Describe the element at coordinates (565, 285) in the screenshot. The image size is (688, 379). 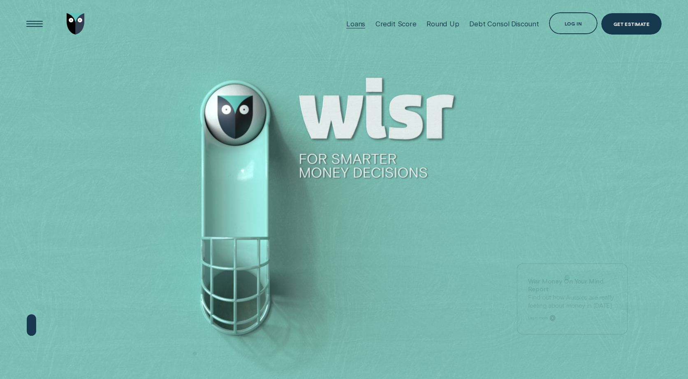
I see `strong: Wisr Money On Your Mind Report` at that location.